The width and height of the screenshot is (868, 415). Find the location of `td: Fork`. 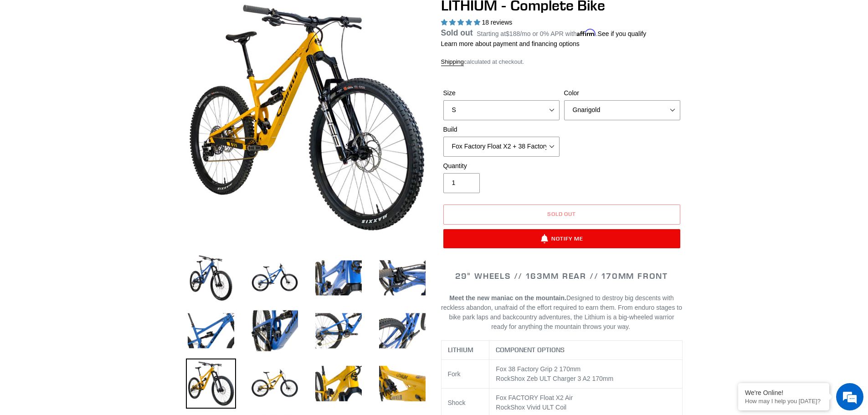

td: Fork is located at coordinates (465, 374).